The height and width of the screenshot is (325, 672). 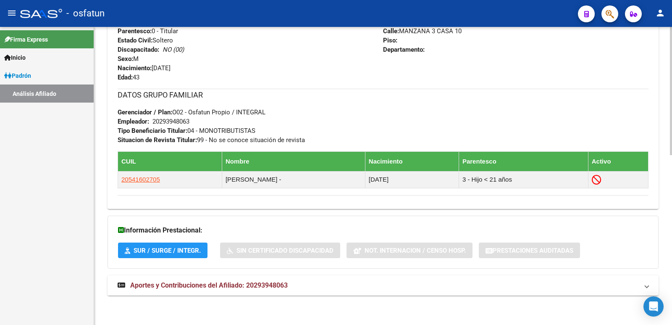 I want to click on span: Aportes y Contribuciones del Afiliado: 20293948063, so click(x=209, y=285).